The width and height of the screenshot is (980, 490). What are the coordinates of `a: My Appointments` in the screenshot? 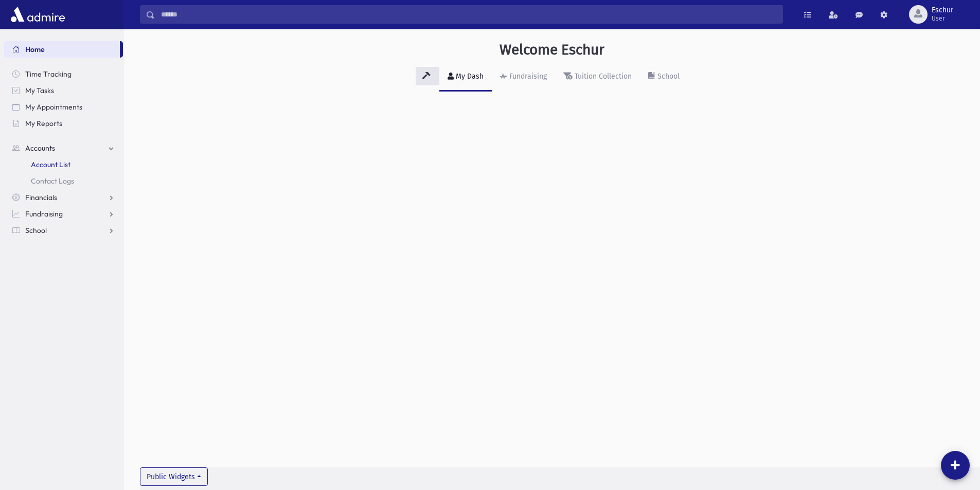 It's located at (63, 107).